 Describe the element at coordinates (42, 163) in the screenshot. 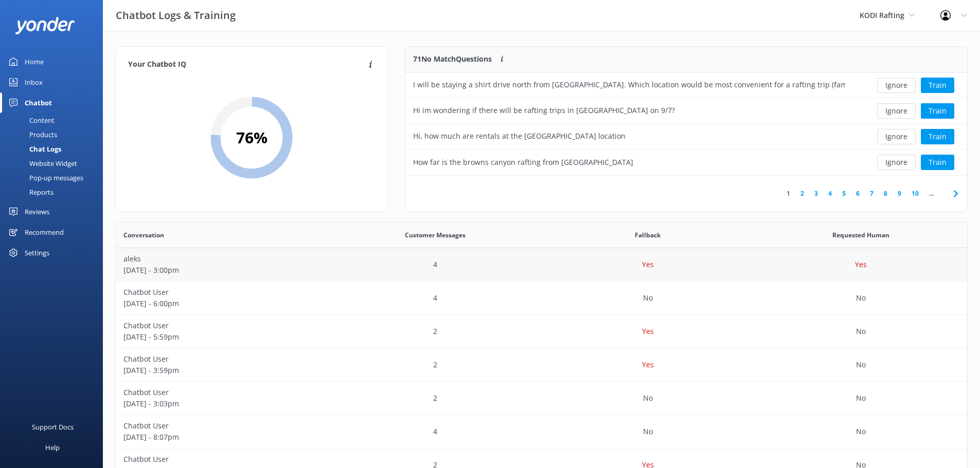

I see `div: Website Widget` at that location.